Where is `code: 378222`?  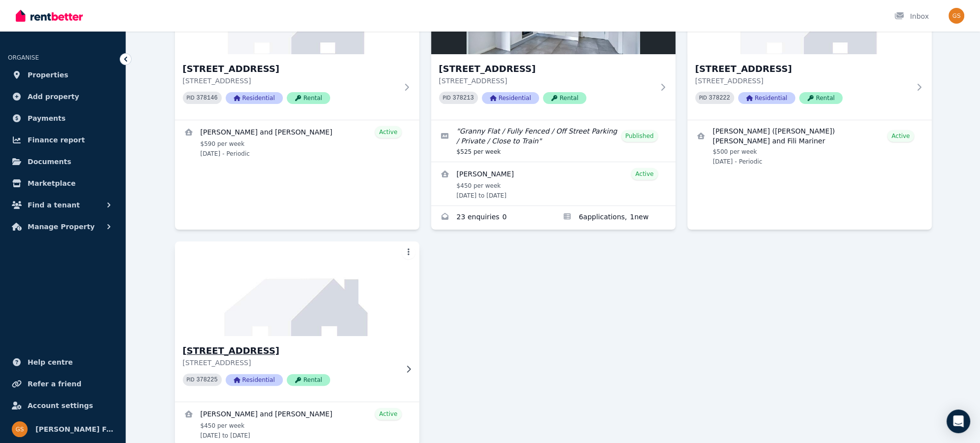
code: 378222 is located at coordinates (719, 98).